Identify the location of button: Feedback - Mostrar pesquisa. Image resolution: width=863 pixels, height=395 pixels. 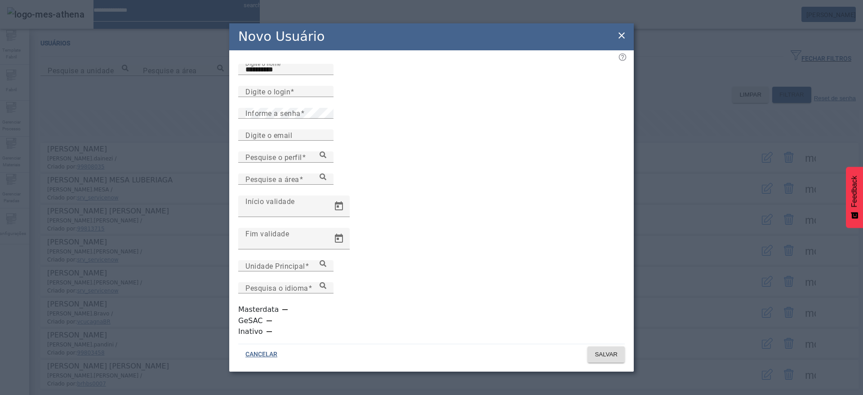
(855, 197).